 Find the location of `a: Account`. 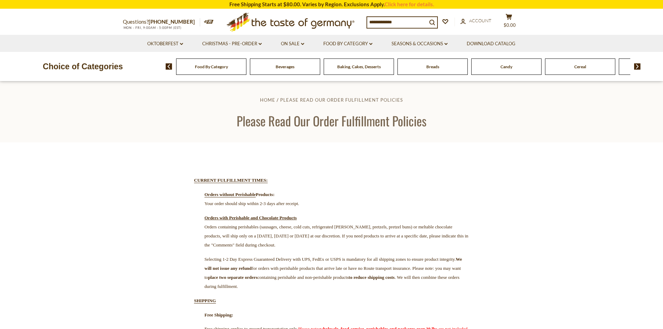

a: Account is located at coordinates (476, 21).